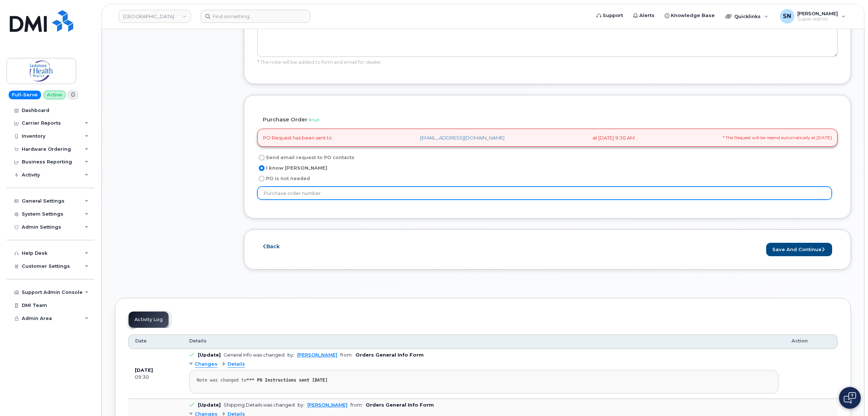 This screenshot has width=868, height=416. What do you see at coordinates (255, 16) in the screenshot?
I see `input: Find something...` at bounding box center [255, 16].